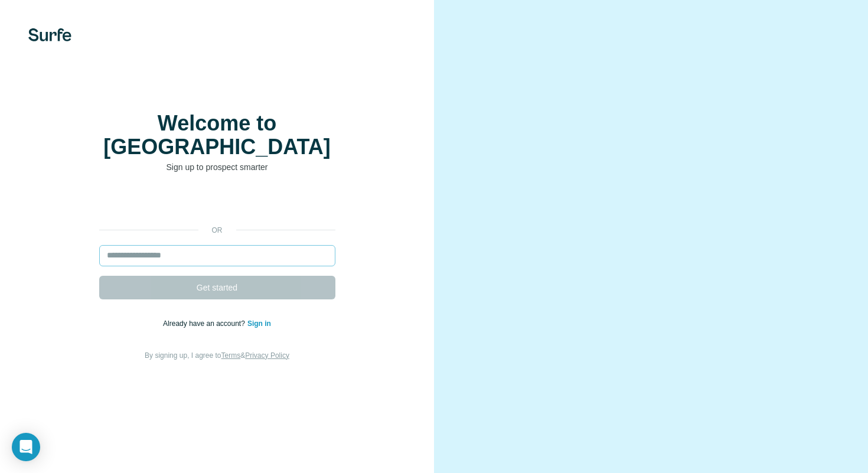 The width and height of the screenshot is (868, 473). I want to click on img: Surfe's logo, so click(50, 35).